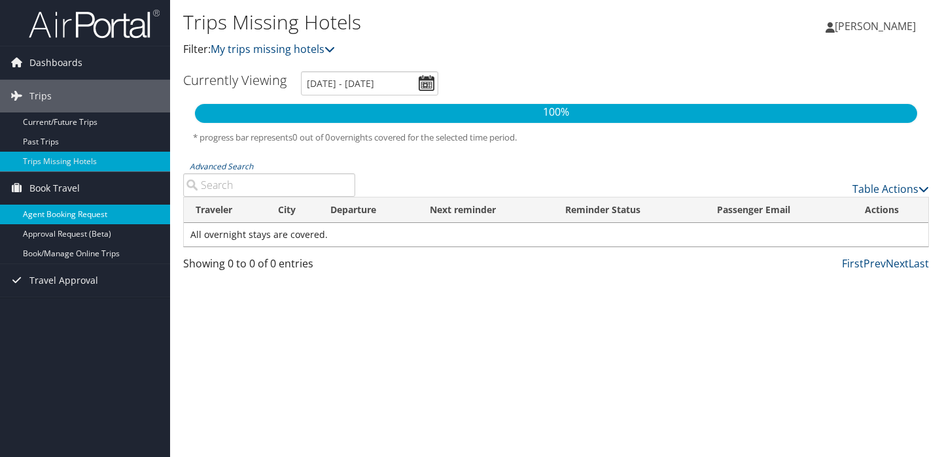  I want to click on div: Showing 0 to 0 of 0 entries, so click(269, 267).